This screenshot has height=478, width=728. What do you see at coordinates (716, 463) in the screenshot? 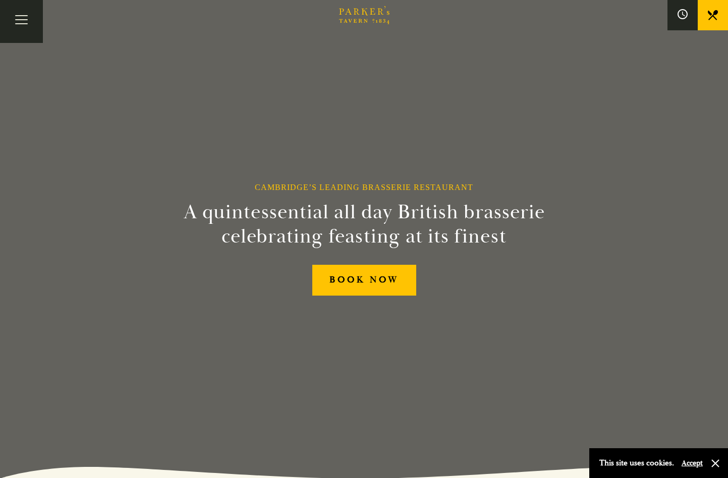
I see `button: Close and accept` at bounding box center [716, 463].